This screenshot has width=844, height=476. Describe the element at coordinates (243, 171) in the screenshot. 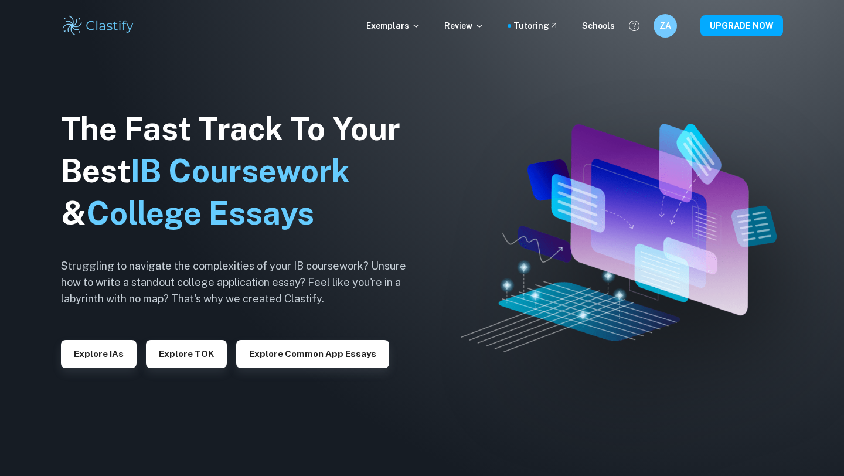

I see `h1: The Fast Track To Your Best &` at that location.